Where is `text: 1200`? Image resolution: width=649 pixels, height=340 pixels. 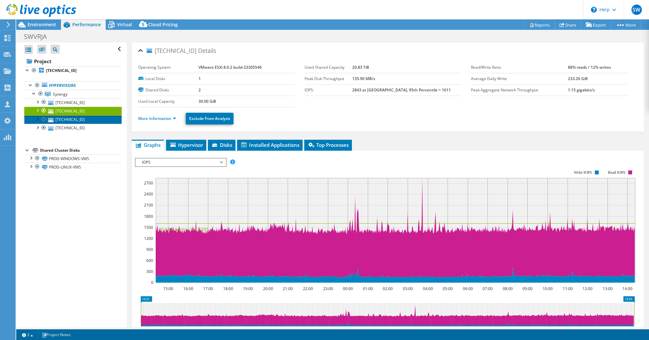 text: 1200 is located at coordinates (149, 238).